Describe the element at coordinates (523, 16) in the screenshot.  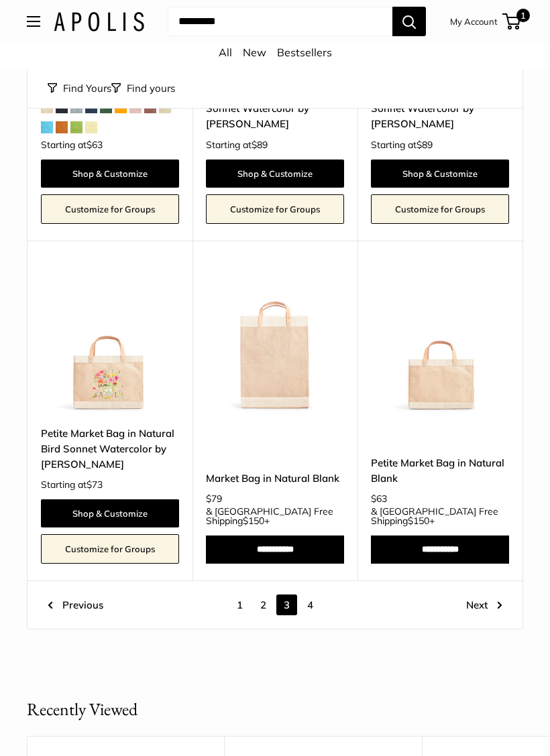
I see `span: 1` at that location.